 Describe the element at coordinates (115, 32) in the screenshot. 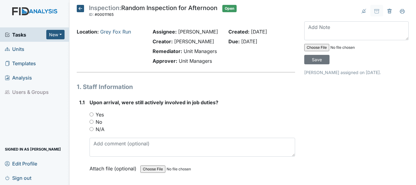

I see `a: Grey Fox Run` at that location.